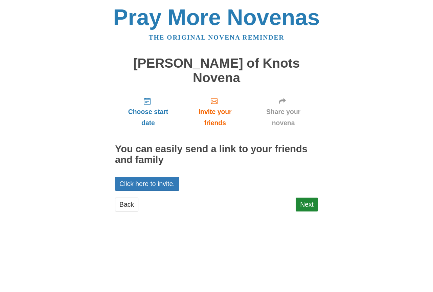 The image size is (433, 292). Describe the element at coordinates (215, 117) in the screenshot. I see `span: Invite your friends` at that location.